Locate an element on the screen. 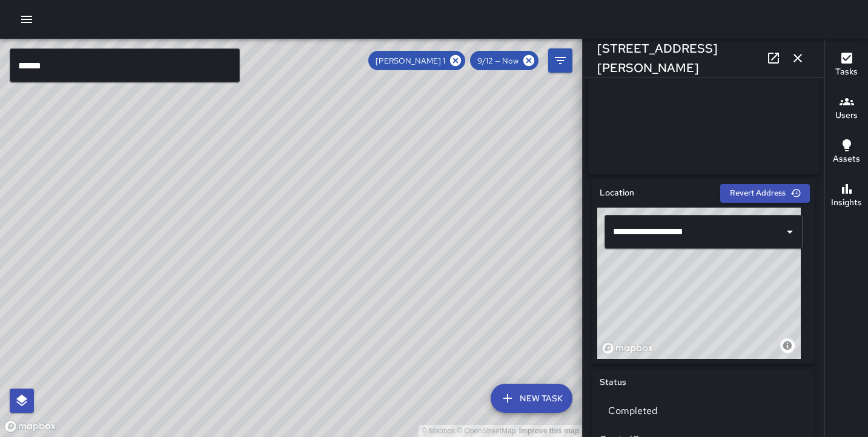 Image resolution: width=868 pixels, height=437 pixels. span: 9/12 — Now is located at coordinates (498, 60).